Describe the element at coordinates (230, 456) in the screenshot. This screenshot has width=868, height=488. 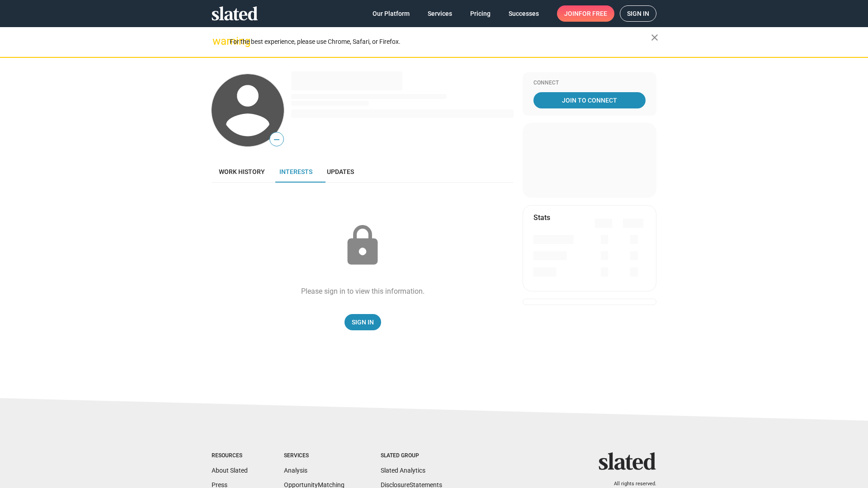
I see `div: Resources` at that location.